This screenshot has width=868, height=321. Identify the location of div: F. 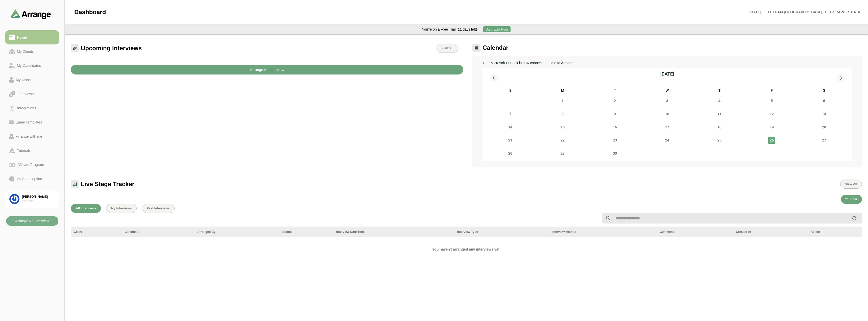
(771, 91).